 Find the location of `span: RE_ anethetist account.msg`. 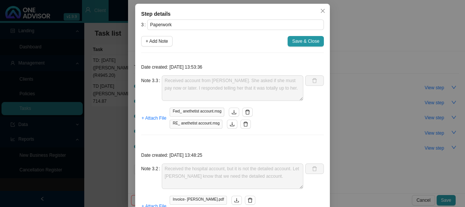

span: RE_ anethetist account.msg is located at coordinates (196, 124).